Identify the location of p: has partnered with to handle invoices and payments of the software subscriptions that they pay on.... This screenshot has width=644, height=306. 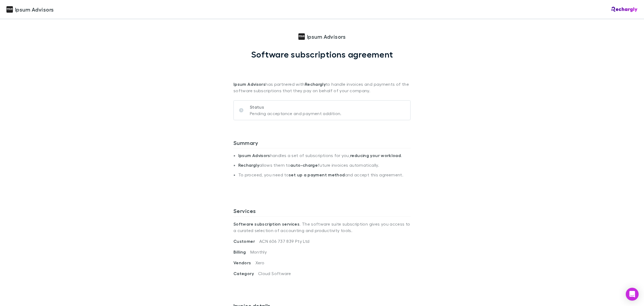
(322, 77).